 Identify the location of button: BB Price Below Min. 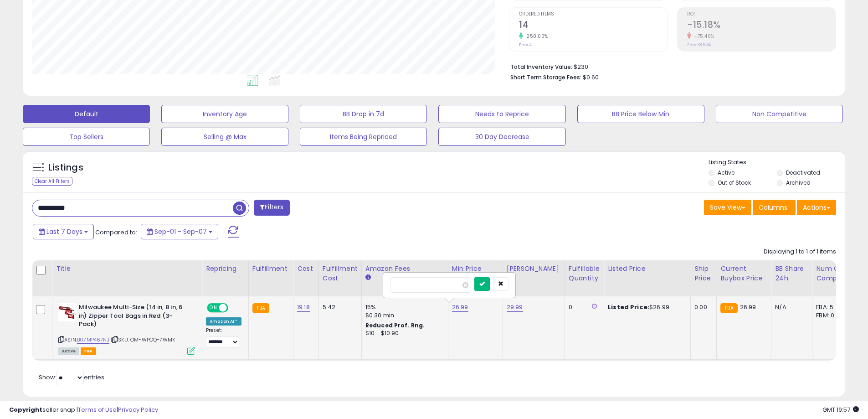
(640, 114).